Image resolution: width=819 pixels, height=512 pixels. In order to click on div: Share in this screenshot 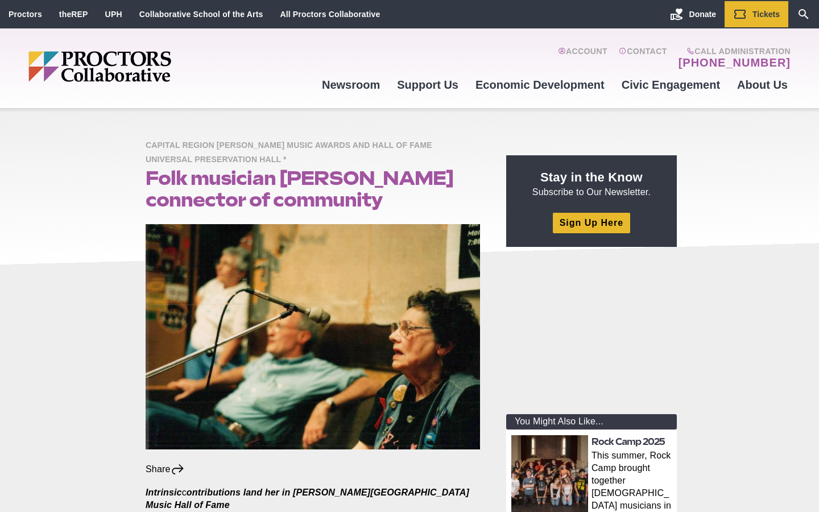, I will do `click(165, 469)`.